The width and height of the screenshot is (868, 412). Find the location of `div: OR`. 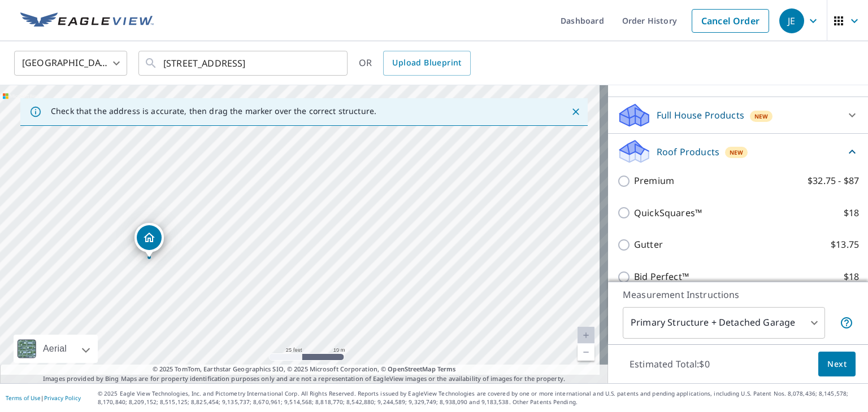

div: OR is located at coordinates (415, 63).